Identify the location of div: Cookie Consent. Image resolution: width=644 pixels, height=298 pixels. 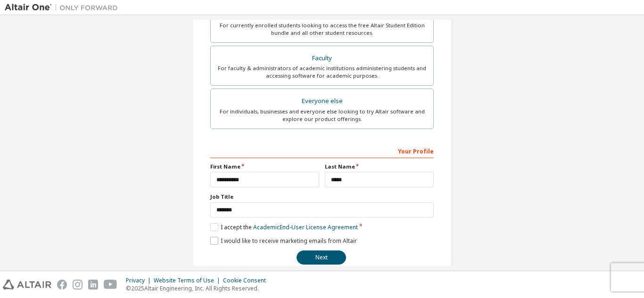
(247, 281).